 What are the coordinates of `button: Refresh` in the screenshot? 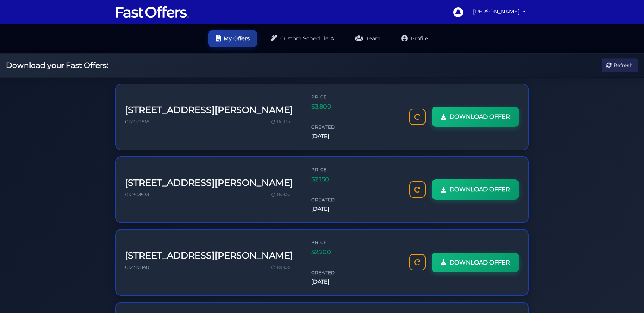 It's located at (620, 65).